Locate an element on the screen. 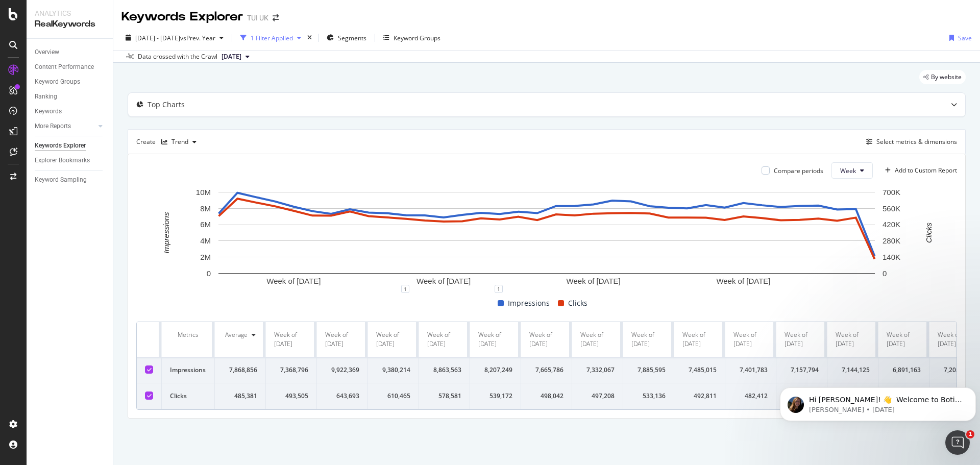 This screenshot has height=465, width=980. button: Save is located at coordinates (959, 38).